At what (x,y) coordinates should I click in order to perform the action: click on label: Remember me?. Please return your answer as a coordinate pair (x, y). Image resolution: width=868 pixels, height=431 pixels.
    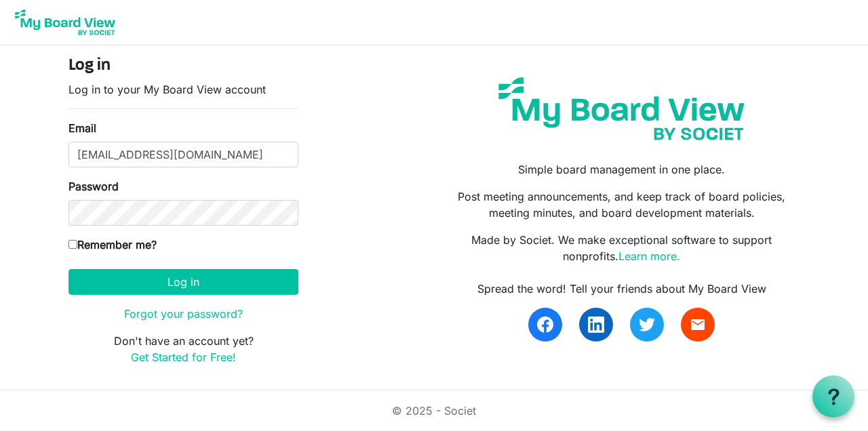
    Looking at the image, I should click on (112, 245).